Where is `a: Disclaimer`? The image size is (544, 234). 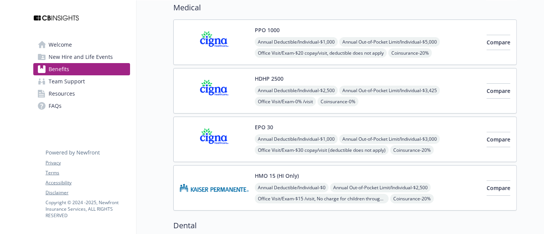
a: Disclaimer is located at coordinates (88, 193).